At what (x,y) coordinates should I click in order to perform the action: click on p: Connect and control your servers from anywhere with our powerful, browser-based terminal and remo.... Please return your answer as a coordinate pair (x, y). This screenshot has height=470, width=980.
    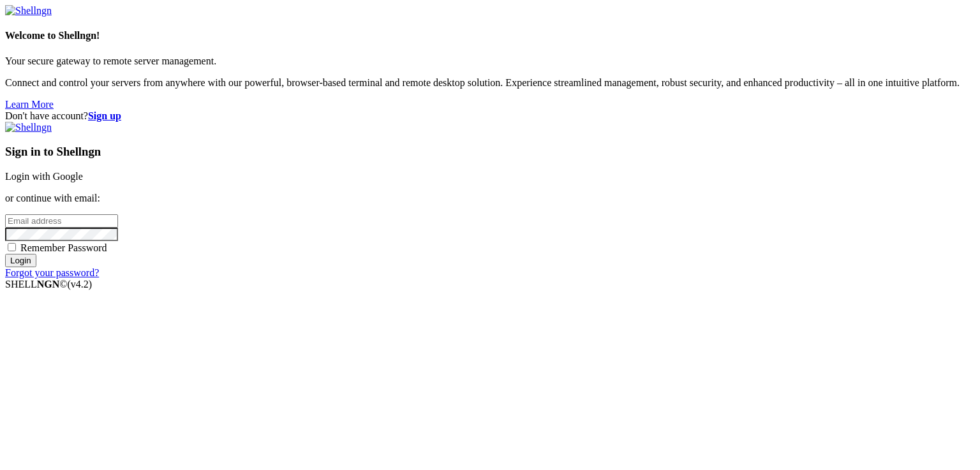
    Looking at the image, I should click on (490, 83).